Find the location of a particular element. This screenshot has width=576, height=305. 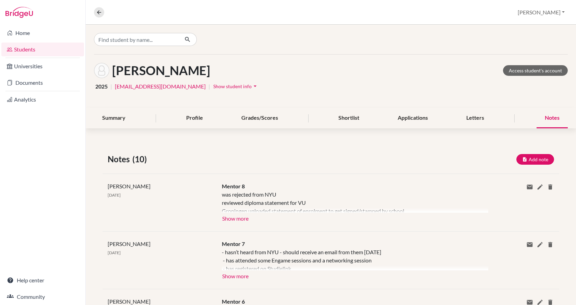

span: (10) is located at coordinates (141, 159).